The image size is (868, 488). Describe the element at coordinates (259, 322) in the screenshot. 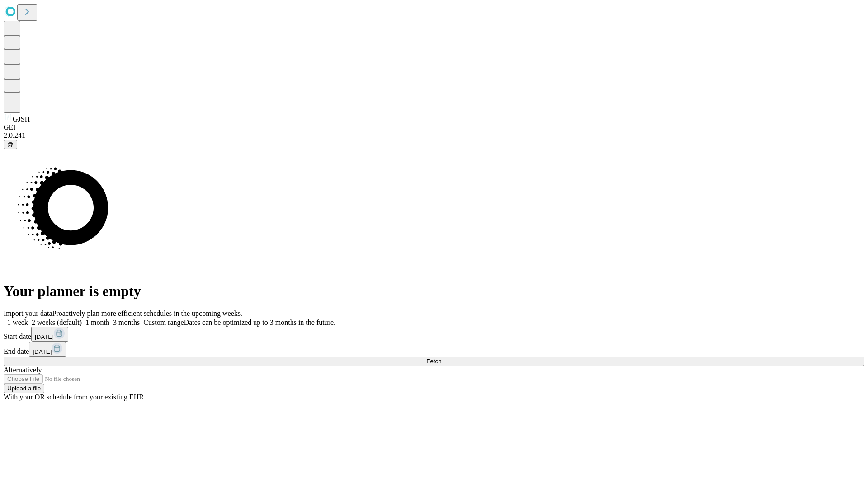

I see `span: Dates can be optimized up to 3 months in the future.` at that location.